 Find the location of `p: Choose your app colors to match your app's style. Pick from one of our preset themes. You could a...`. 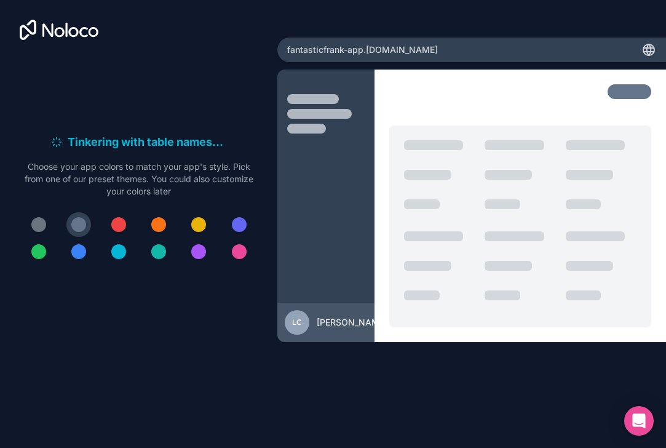

p: Choose your app colors to match your app's style. Pick from one of our preset themes. You could a... is located at coordinates (138, 179).